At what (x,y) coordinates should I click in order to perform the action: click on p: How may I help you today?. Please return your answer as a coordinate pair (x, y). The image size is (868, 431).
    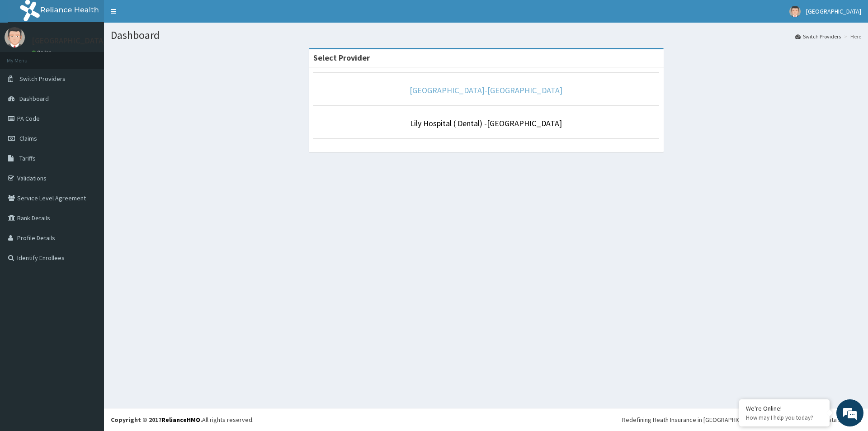
    Looking at the image, I should click on (785, 417).